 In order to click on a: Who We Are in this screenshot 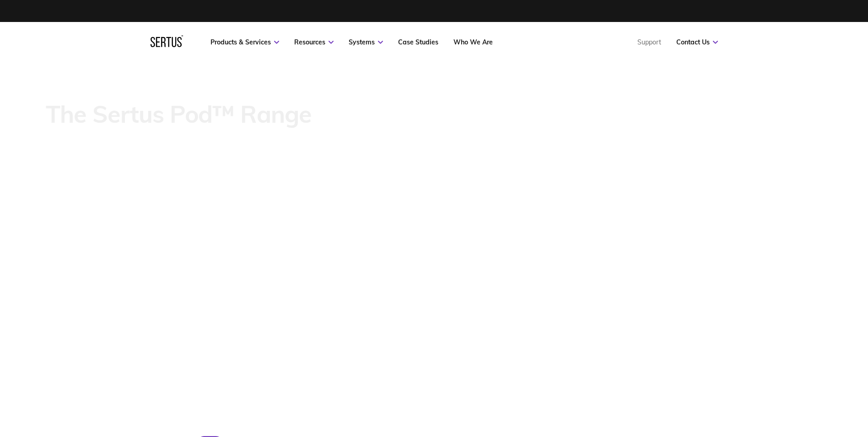, I will do `click(473, 42)`.